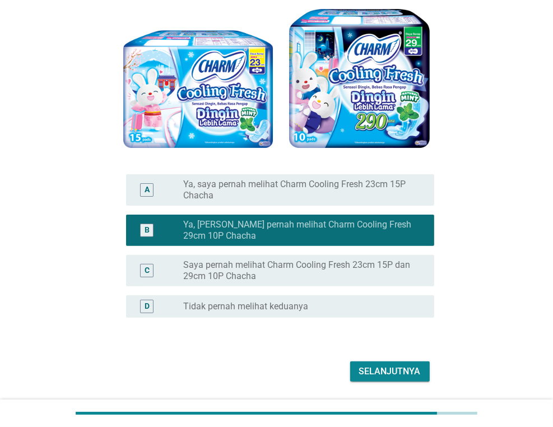 The width and height of the screenshot is (553, 427). What do you see at coordinates (390, 371) in the screenshot?
I see `div: Selanjutnya` at bounding box center [390, 371].